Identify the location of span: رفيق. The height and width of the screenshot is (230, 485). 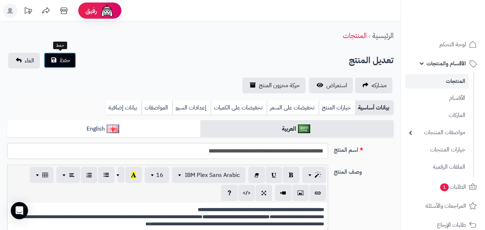
(91, 11).